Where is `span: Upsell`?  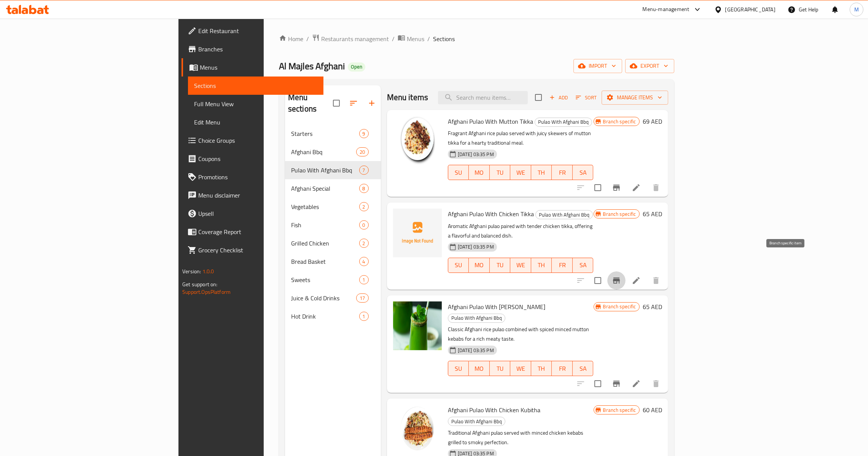
span: Upsell is located at coordinates (257, 214).